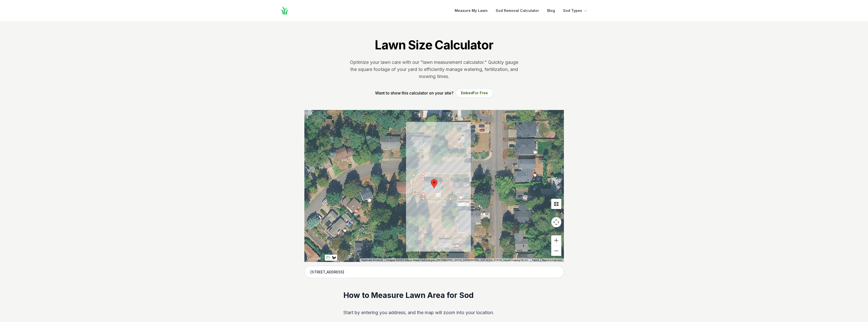  I want to click on button: Keyboard shortcuts, so click(372, 260).